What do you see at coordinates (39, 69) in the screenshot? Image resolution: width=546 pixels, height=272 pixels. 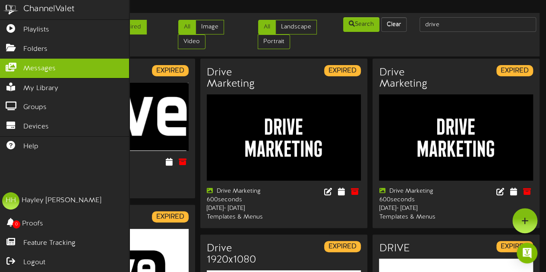 I see `span: Messages` at bounding box center [39, 69].